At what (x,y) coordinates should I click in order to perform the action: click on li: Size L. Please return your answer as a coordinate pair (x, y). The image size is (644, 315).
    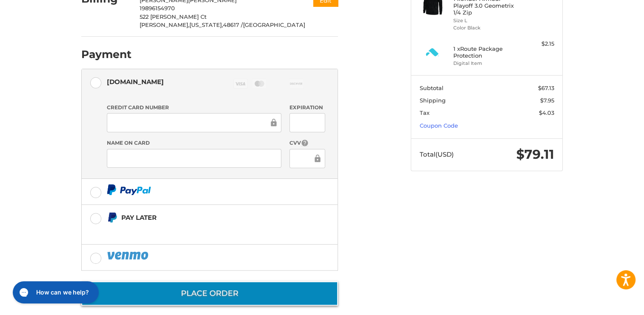
    Looking at the image, I should click on (486, 20).